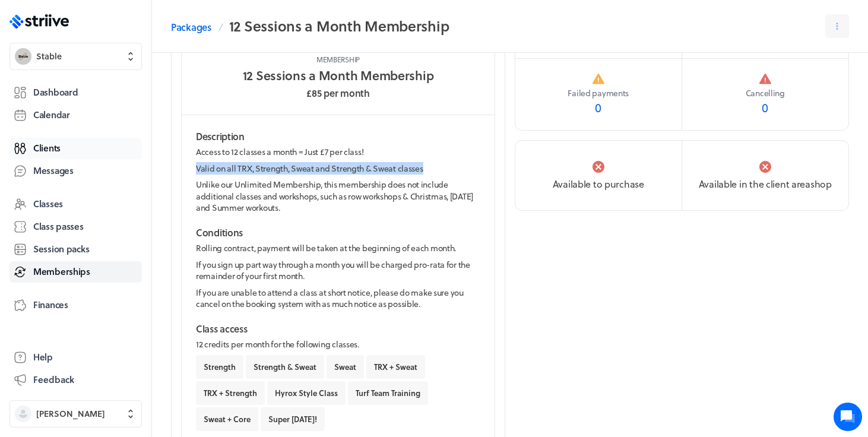 The height and width of the screenshot is (437, 868). I want to click on span: Memberships, so click(62, 271).